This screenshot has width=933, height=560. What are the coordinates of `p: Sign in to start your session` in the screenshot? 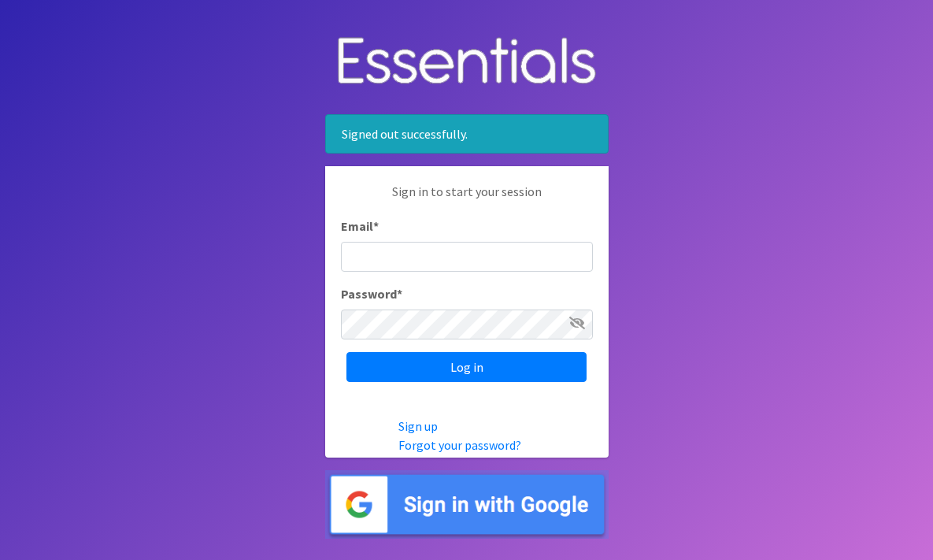 It's located at (466, 199).